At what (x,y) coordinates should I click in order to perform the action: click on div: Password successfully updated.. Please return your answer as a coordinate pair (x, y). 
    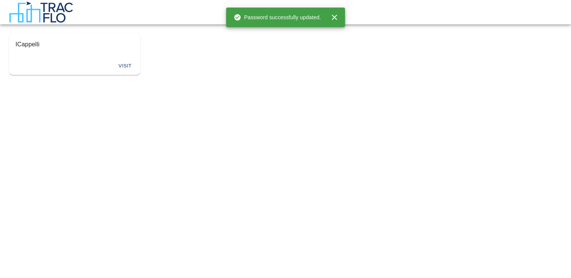
    Looking at the image, I should click on (277, 17).